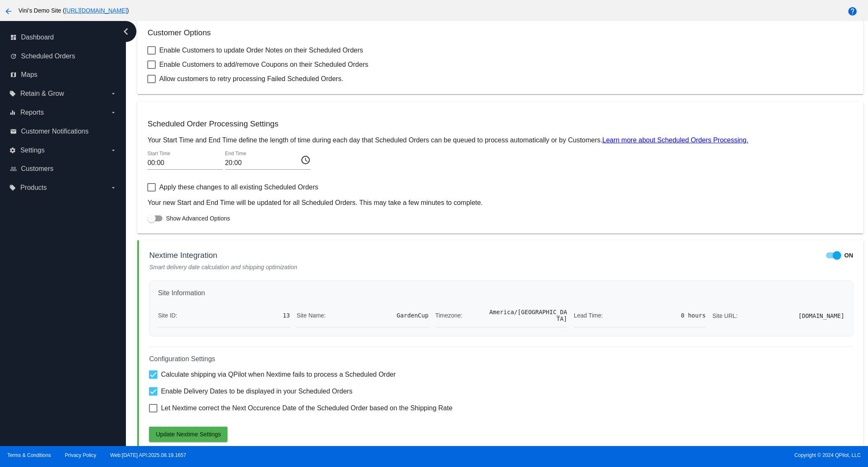 The height and width of the screenshot is (467, 868). I want to click on mat-icon: help, so click(852, 12).